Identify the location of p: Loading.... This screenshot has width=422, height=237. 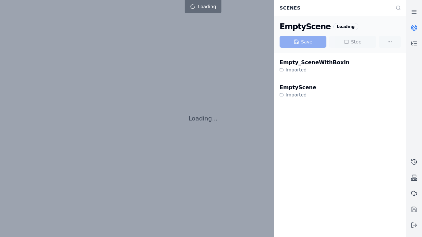
(203, 119).